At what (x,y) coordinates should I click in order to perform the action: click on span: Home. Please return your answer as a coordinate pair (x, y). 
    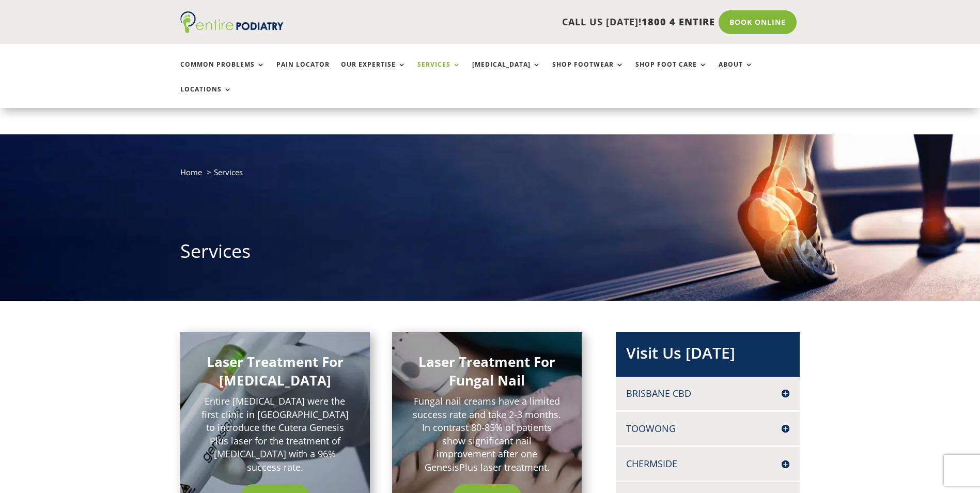
    Looking at the image, I should click on (191, 172).